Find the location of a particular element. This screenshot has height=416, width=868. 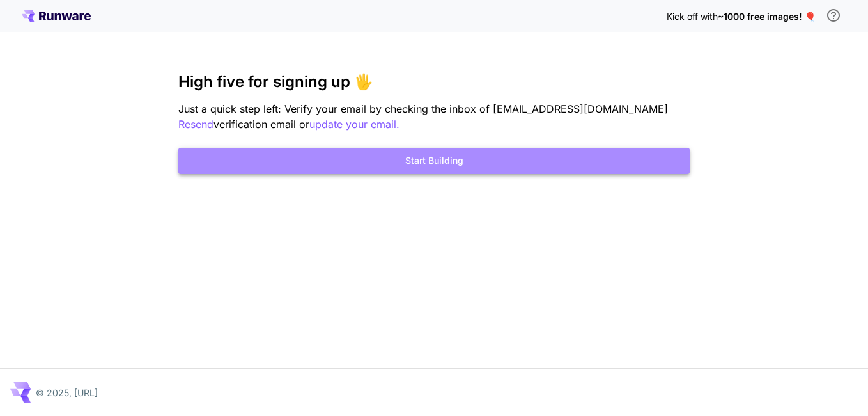

button: Resend is located at coordinates (196, 124).